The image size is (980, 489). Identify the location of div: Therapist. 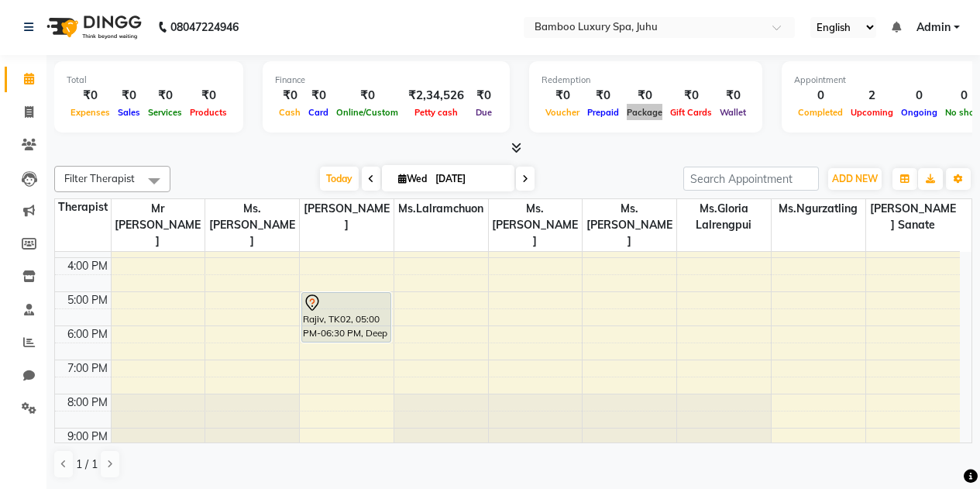
(83, 207).